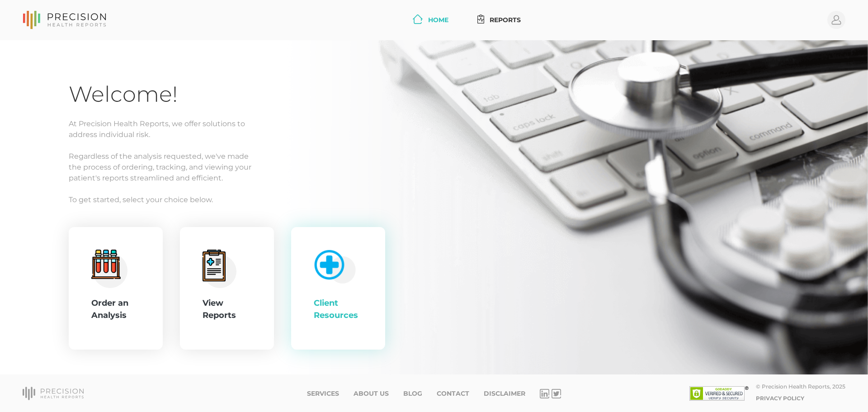  Describe the element at coordinates (371, 393) in the screenshot. I see `a: About Us` at that location.